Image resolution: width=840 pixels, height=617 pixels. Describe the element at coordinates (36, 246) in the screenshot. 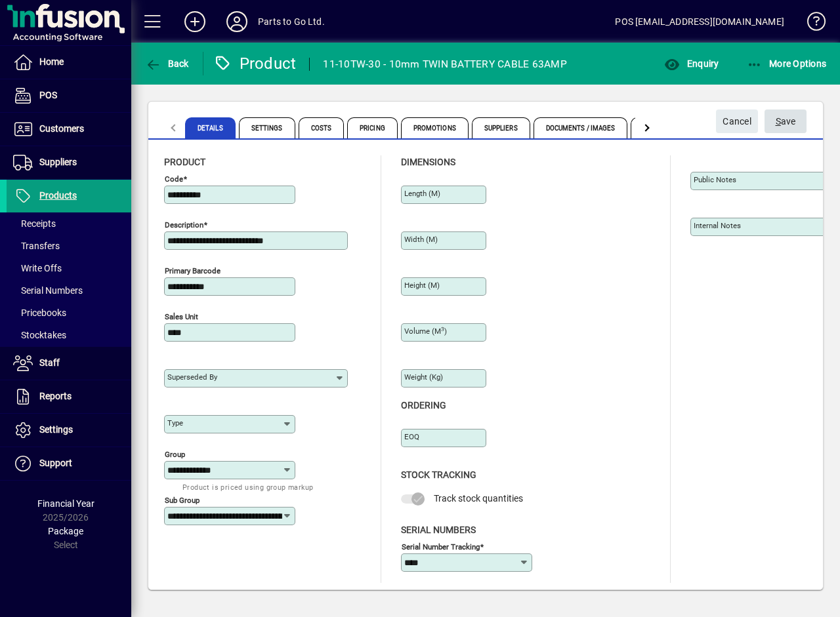

I see `span: Transfers` at that location.